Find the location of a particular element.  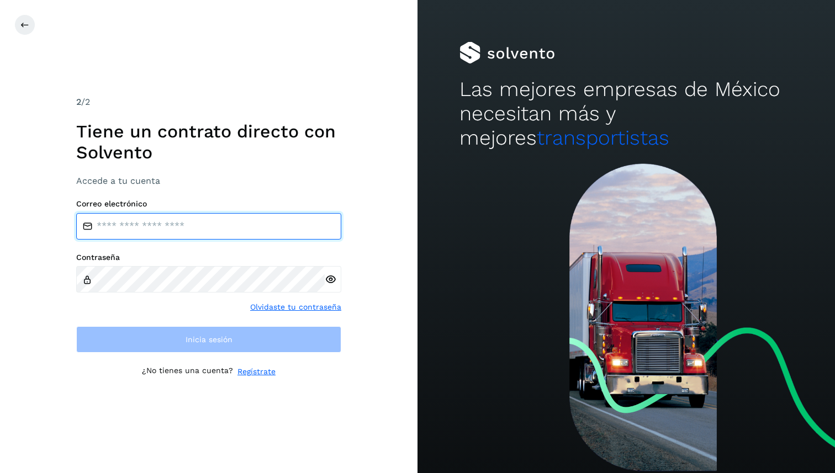

span: Inicia sesión is located at coordinates (209, 340).